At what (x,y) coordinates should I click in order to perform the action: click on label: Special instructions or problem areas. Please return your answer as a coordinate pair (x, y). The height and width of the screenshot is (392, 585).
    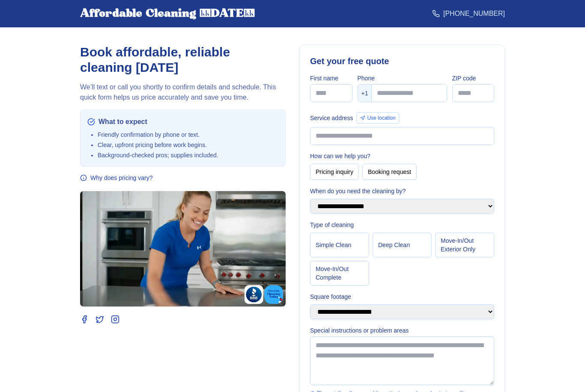
    Looking at the image, I should click on (402, 331).